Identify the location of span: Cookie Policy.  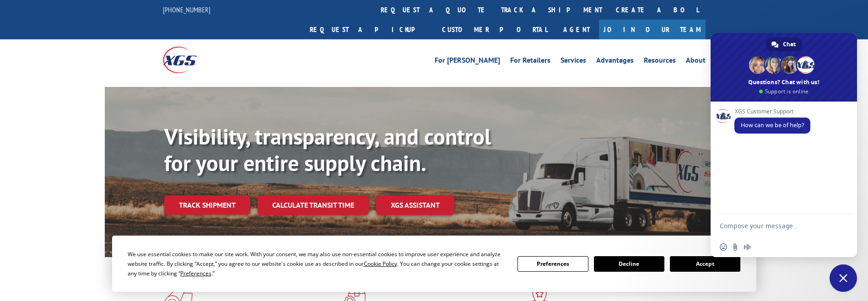
(380, 263).